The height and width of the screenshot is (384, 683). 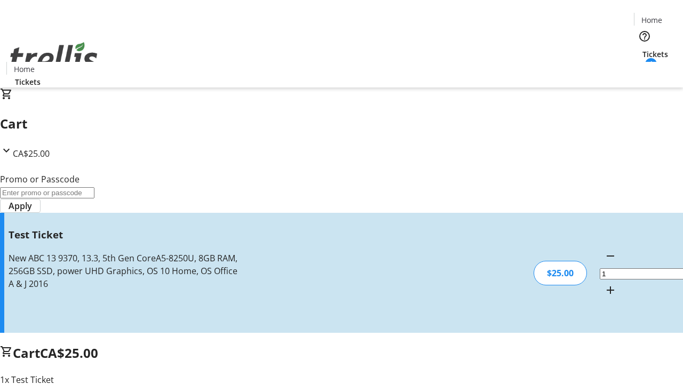 I want to click on button: Cart, so click(x=645, y=70).